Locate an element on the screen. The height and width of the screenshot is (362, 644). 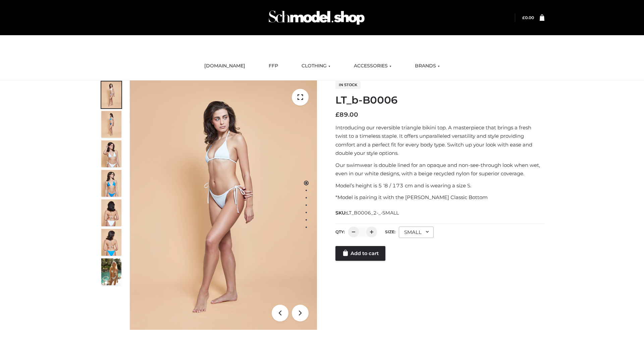
p: Our swimwear is double lined for an opaque and non-see-through look when wet, even in our white d... is located at coordinates (439, 169).